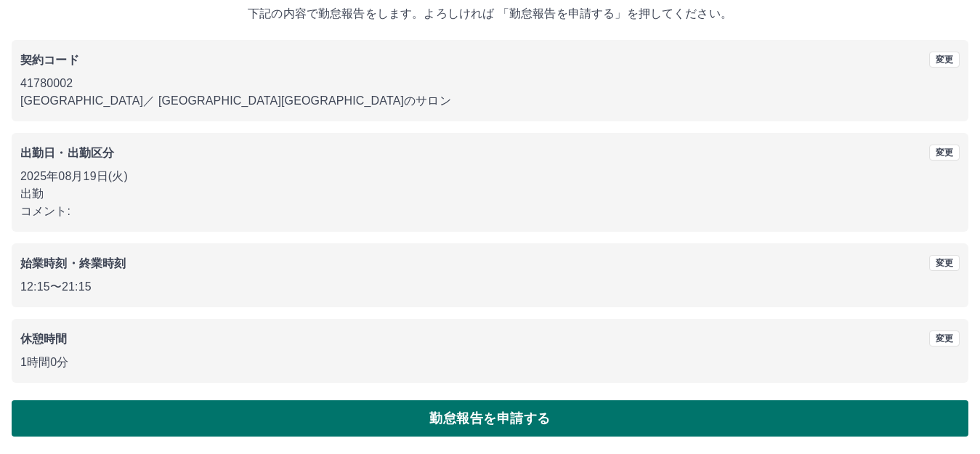  Describe the element at coordinates (489, 363) in the screenshot. I see `p: 1時間0分` at that location.